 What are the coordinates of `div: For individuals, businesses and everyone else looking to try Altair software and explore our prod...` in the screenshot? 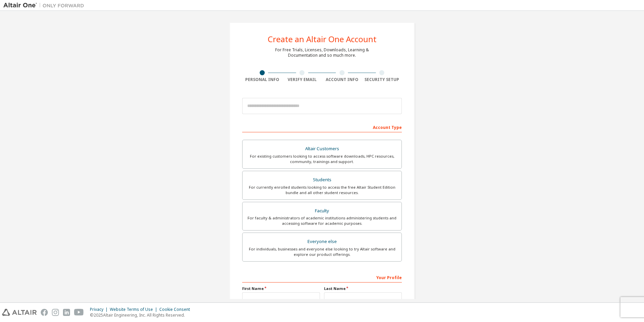 It's located at (322, 252).